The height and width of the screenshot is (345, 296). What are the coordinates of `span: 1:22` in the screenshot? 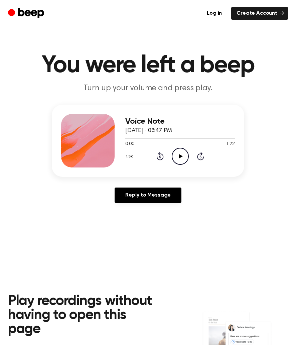 It's located at (230, 144).